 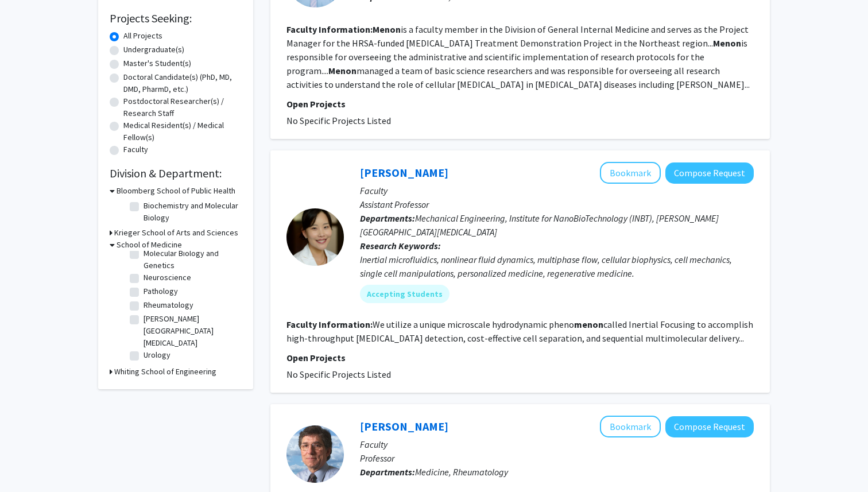 I want to click on span: Medicine, Rheumatology, so click(x=462, y=472).